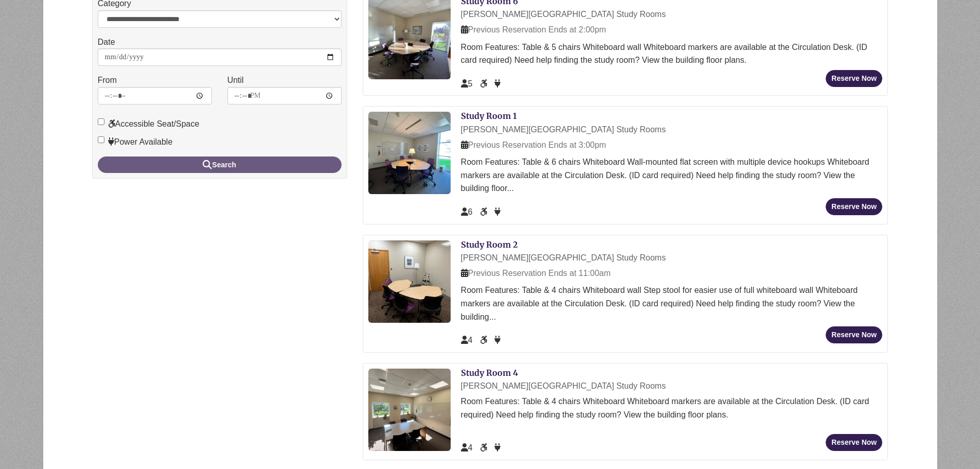 The image size is (980, 469). I want to click on label: Power Available, so click(135, 142).